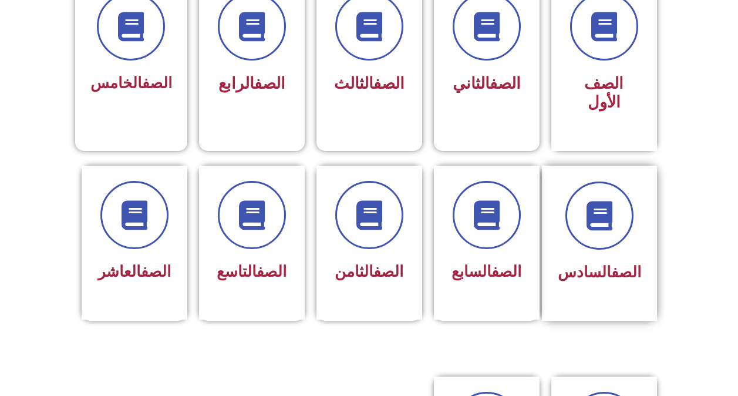  I want to click on span: الثاني, so click(487, 83).